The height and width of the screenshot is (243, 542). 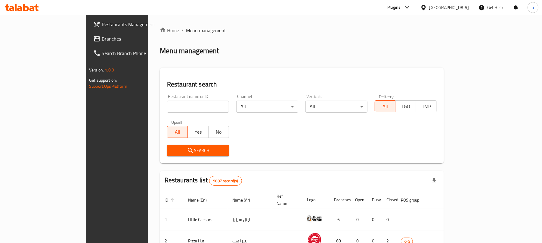 I want to click on span: Version:, so click(x=96, y=70).